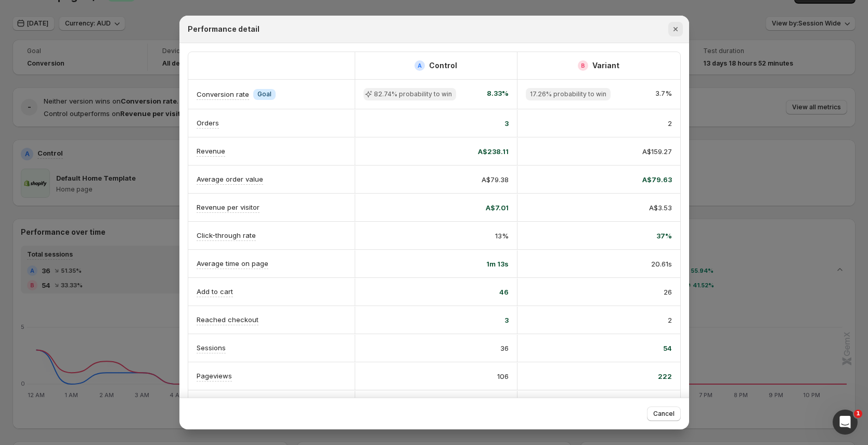 This screenshot has height=445, width=868. Describe the element at coordinates (664, 94) in the screenshot. I see `span: 3.7%` at that location.